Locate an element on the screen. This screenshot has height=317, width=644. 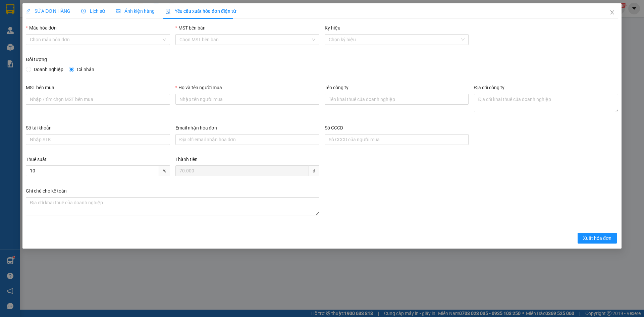
span: 0968691388 is located at coordinates (26, 53).